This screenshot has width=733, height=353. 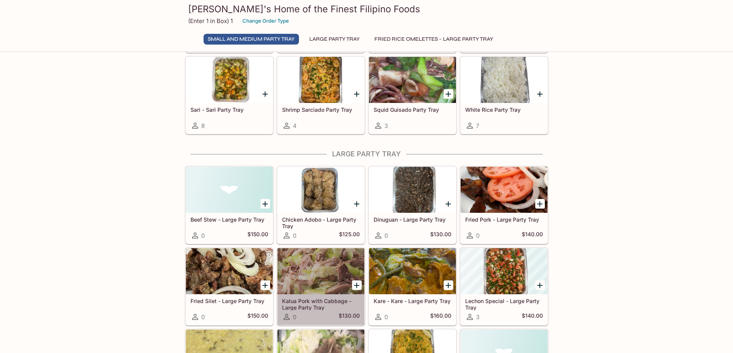 What do you see at coordinates (321, 190) in the screenshot?
I see `div: Chicken Adobo - Large Party Tray` at bounding box center [321, 190].